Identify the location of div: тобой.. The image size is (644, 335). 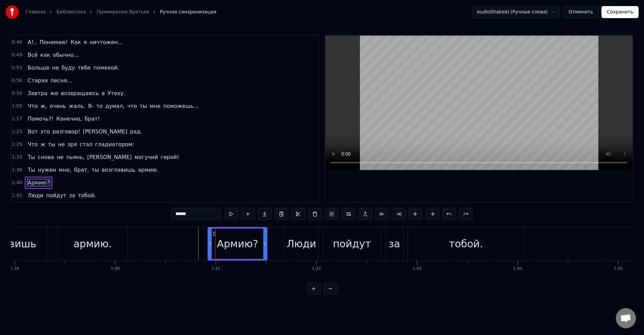
(466, 243).